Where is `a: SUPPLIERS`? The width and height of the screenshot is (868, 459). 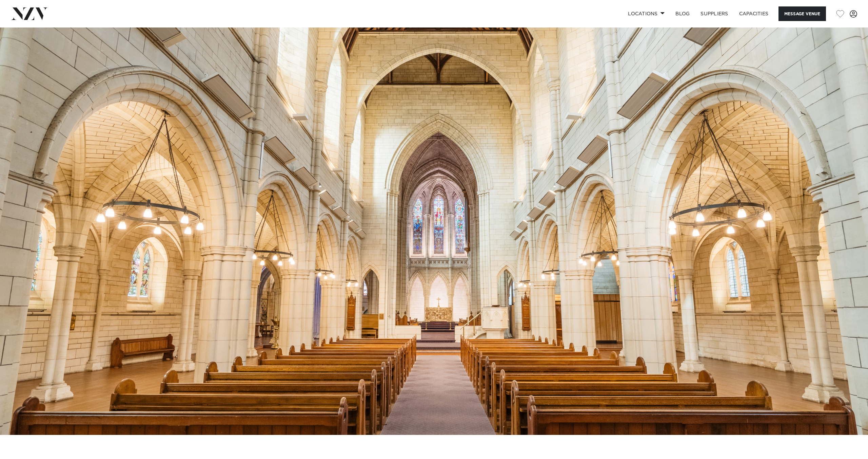
a: SUPPLIERS is located at coordinates (714, 14).